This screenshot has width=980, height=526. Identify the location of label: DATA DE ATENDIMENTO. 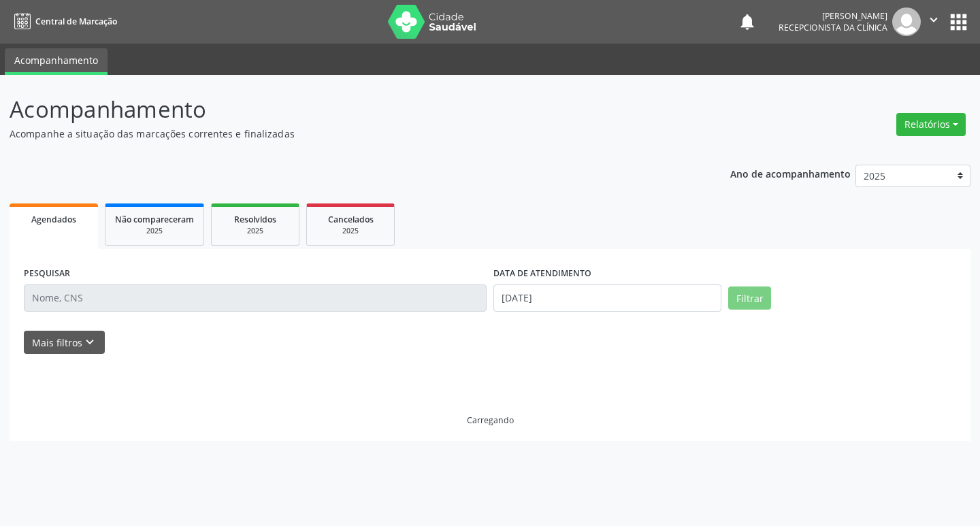
(542, 273).